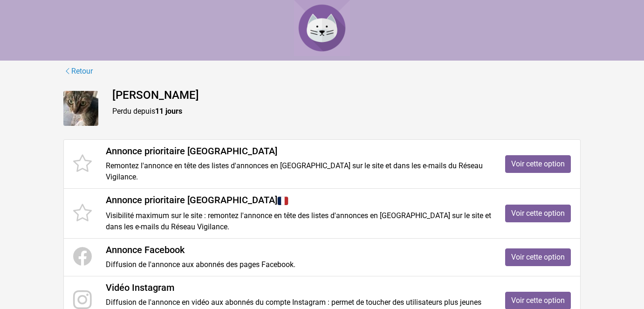 The image size is (644, 309). I want to click on h4: Vidéo Instagram, so click(299, 288).